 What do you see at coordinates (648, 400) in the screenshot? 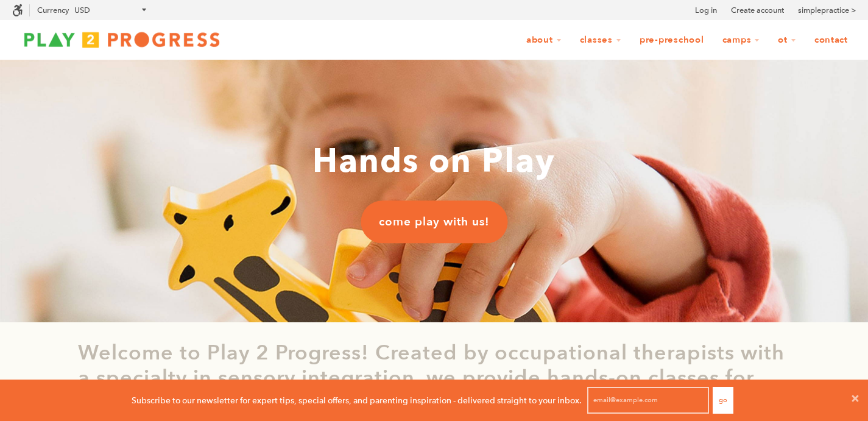
I see `input: email@example.com` at bounding box center [648, 400].